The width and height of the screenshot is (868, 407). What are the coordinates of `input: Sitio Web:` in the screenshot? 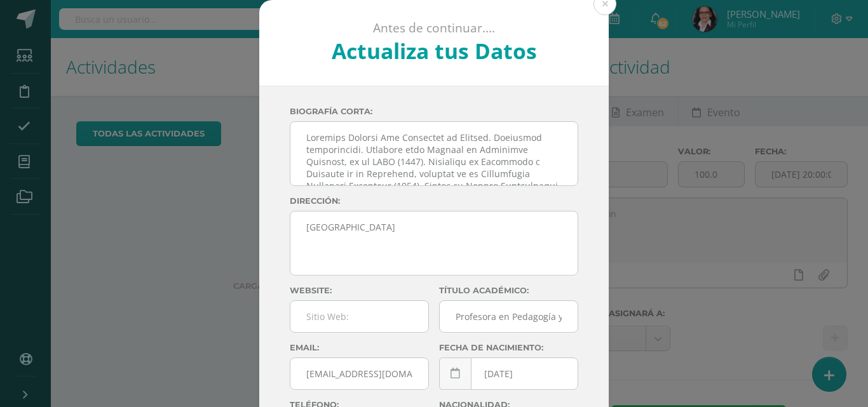 It's located at (359, 316).